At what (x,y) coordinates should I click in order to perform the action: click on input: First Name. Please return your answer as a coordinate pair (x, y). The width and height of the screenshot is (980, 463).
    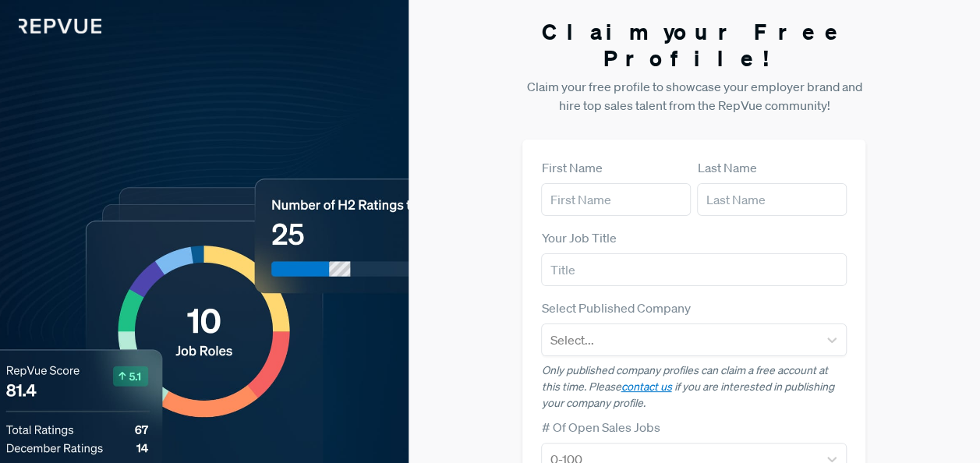
    Looking at the image, I should click on (616, 199).